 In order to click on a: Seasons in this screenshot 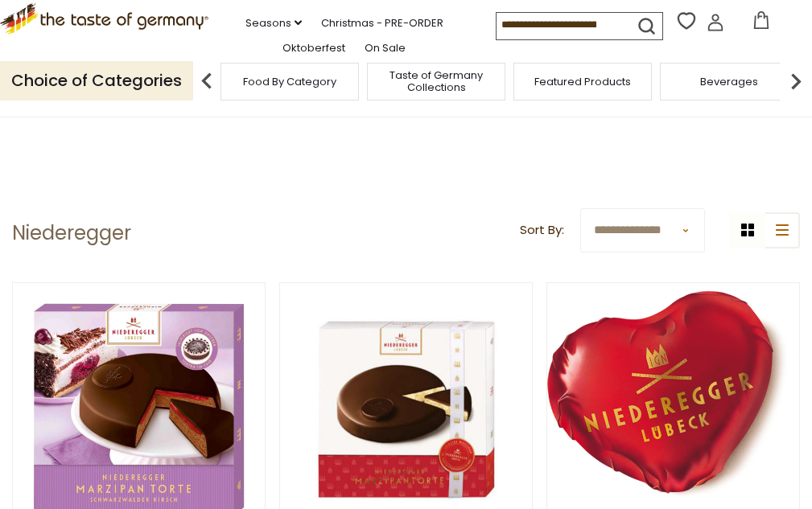, I will do `click(274, 23)`.